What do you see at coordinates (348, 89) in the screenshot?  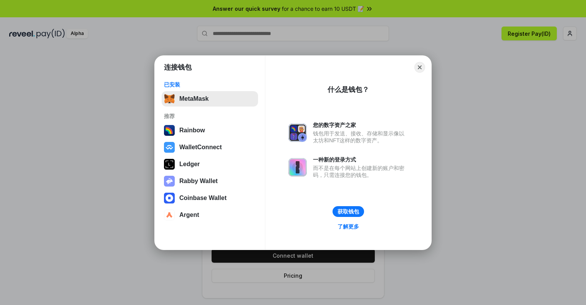 I see `div: 什么是钱包？` at bounding box center [348, 89].